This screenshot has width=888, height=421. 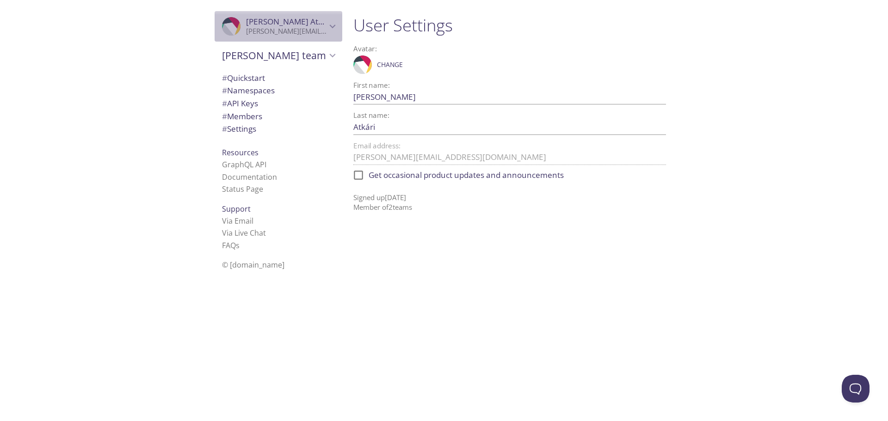 I want to click on div: Team Settings, so click(x=278, y=129).